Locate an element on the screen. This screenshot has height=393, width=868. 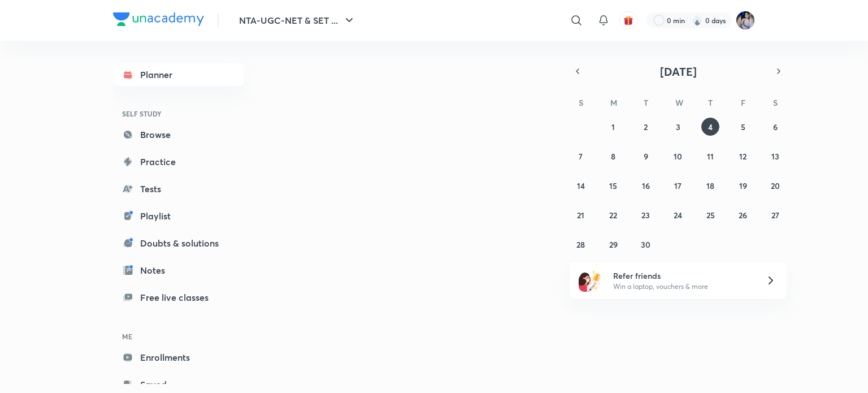
abbr: September 23, 2025 is located at coordinates (645, 215).